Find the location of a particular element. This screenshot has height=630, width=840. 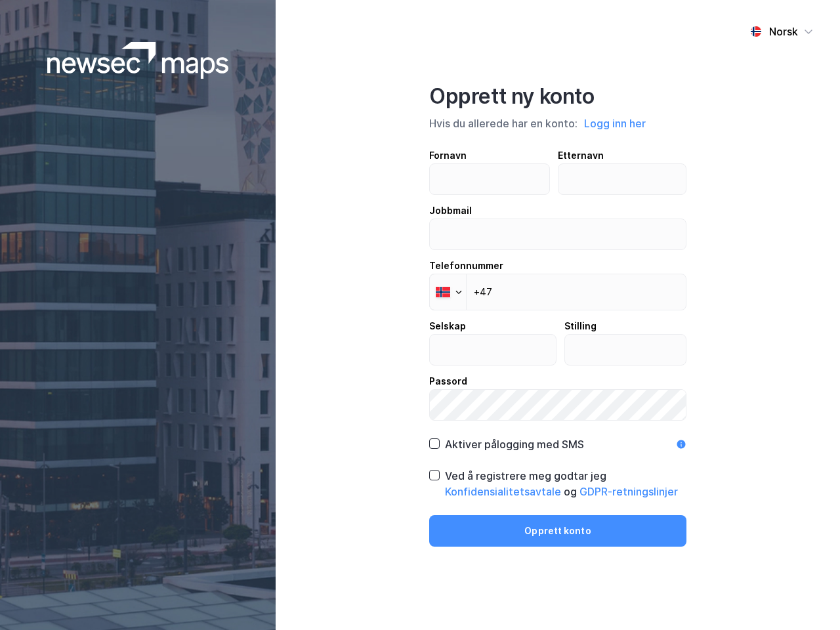

div: Opprett ny konto is located at coordinates (558, 97).